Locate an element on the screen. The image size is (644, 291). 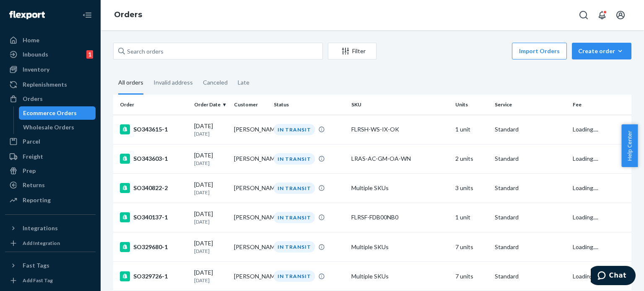
div: Invalid address is located at coordinates (173, 82).